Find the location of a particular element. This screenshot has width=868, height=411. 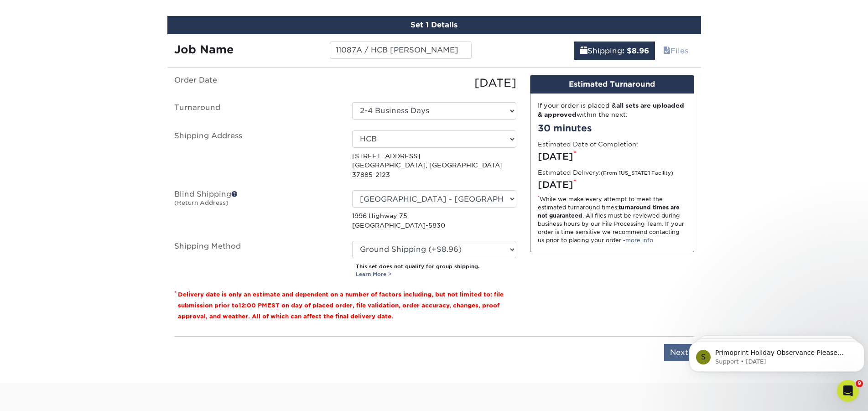

a: more info is located at coordinates (639, 240).